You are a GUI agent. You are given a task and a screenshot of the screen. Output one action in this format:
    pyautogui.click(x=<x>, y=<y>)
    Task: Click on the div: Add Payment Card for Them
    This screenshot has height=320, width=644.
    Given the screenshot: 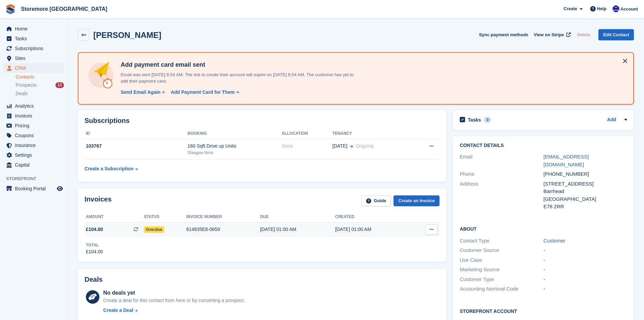 What is the action you would take?
    pyautogui.click(x=202, y=92)
    